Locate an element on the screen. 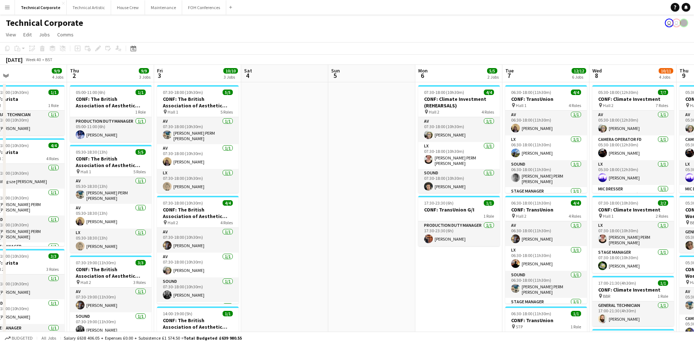 Image resolution: width=694 pixels, height=344 pixels. button: Budgeted is located at coordinates (19, 338).